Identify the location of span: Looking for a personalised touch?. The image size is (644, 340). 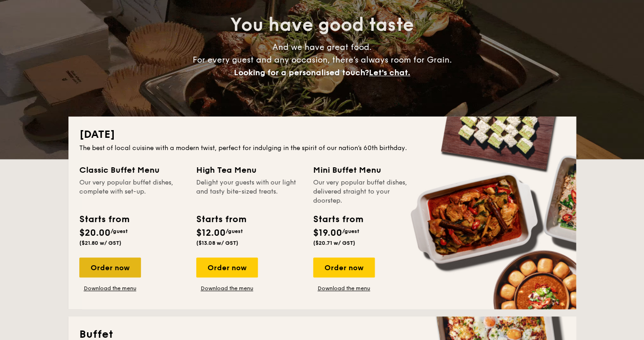
(302, 73).